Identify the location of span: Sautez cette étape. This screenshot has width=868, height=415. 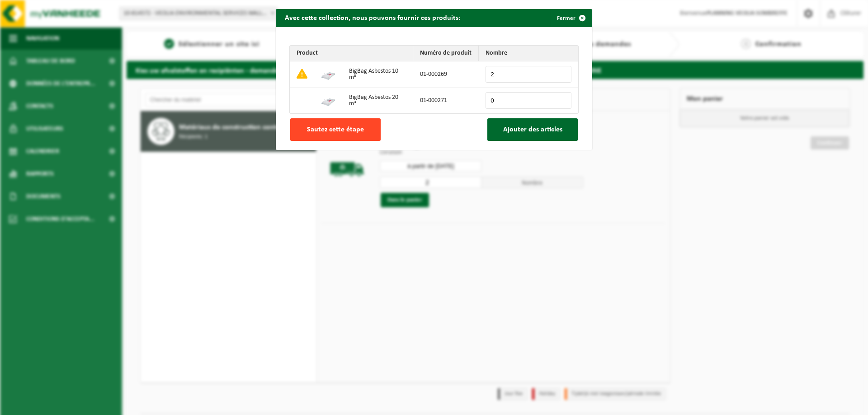
(335, 129).